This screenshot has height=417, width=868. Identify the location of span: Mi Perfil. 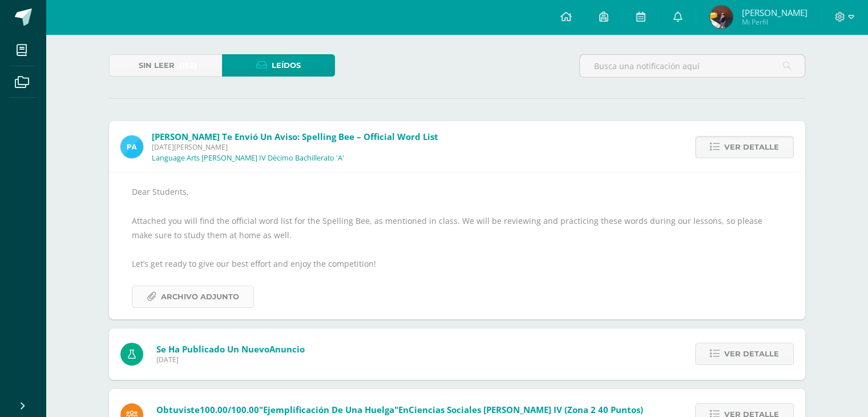
(774, 22).